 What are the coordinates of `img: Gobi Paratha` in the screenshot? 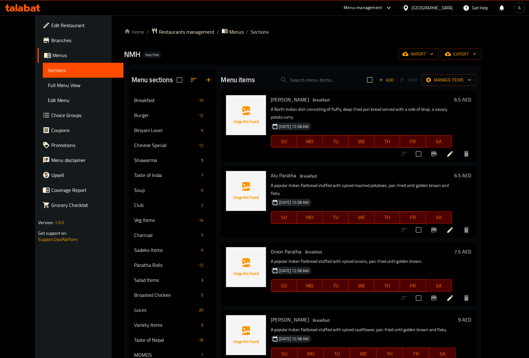 It's located at (246, 335).